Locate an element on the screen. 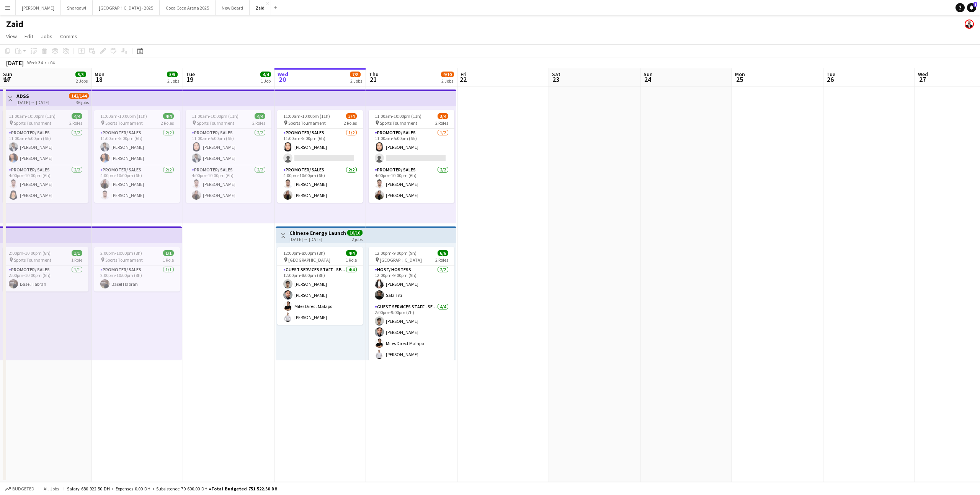 The height and width of the screenshot is (495, 980). span: 5/5 is located at coordinates (172, 74).